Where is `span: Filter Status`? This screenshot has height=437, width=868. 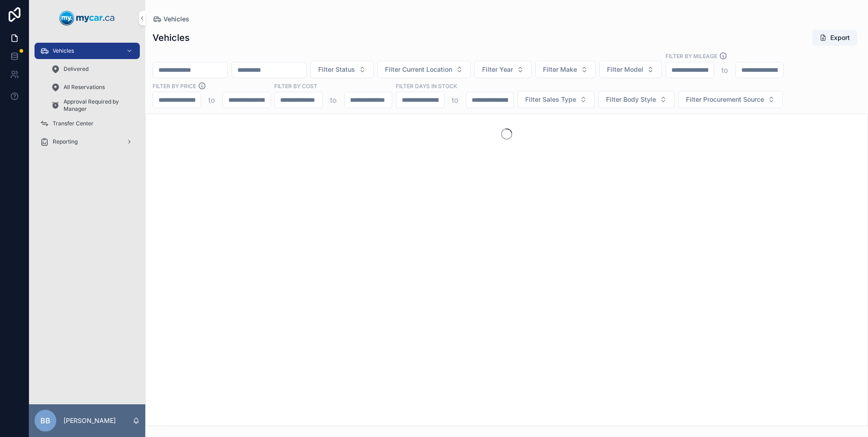 span: Filter Status is located at coordinates (337, 70).